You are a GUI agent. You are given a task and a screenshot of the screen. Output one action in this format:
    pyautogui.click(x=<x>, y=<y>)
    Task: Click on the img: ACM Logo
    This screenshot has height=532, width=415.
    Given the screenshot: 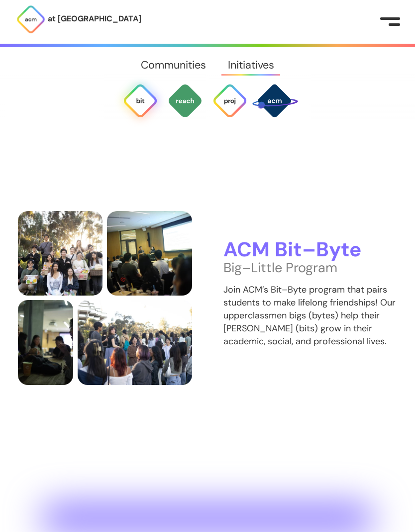 What is the action you would take?
    pyautogui.click(x=31, y=19)
    